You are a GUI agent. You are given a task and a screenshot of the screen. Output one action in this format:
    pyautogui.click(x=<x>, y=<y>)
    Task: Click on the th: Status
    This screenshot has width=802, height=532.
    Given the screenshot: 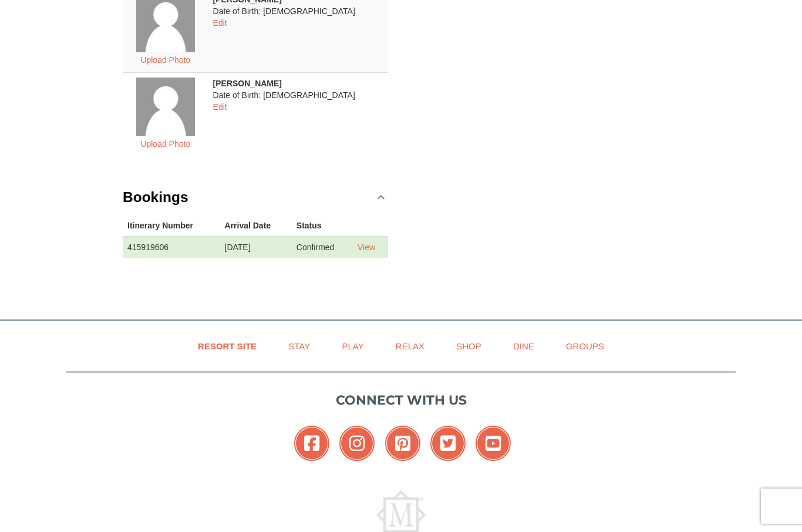 What is the action you would take?
    pyautogui.click(x=323, y=225)
    